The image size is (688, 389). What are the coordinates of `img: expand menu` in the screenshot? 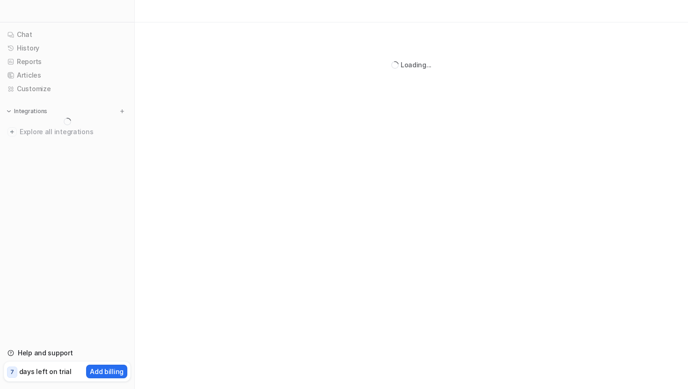 It's located at (9, 111).